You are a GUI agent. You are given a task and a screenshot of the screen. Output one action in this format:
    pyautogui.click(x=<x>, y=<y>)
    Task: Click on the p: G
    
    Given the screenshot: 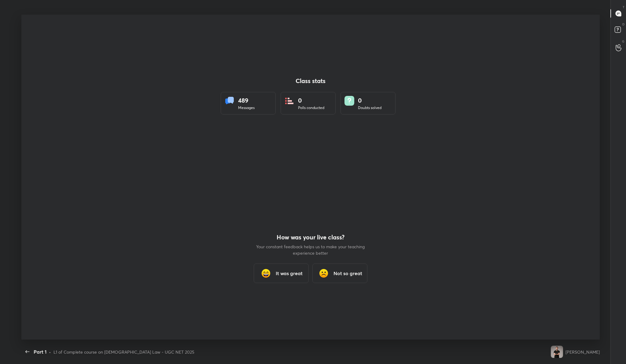 What is the action you would take?
    pyautogui.click(x=623, y=41)
    